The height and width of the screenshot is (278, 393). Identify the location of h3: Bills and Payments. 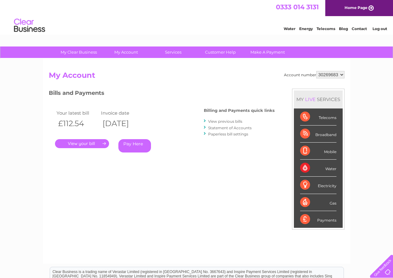
(161, 94).